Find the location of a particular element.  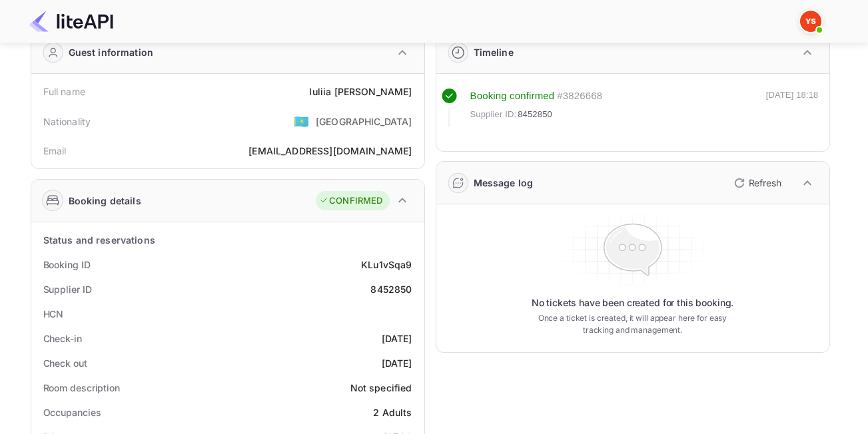

div: Timeline is located at coordinates (494, 52).